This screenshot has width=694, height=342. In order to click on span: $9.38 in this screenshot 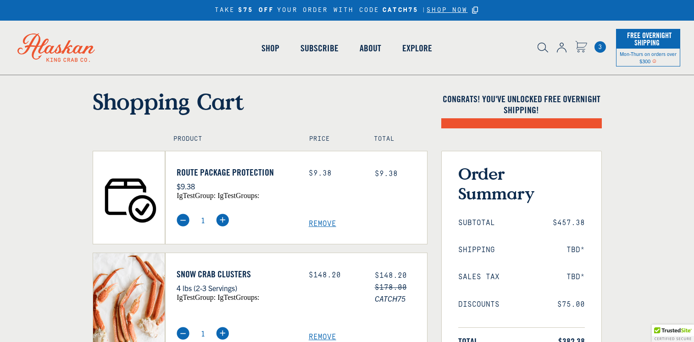, I will do `click(386, 174)`.